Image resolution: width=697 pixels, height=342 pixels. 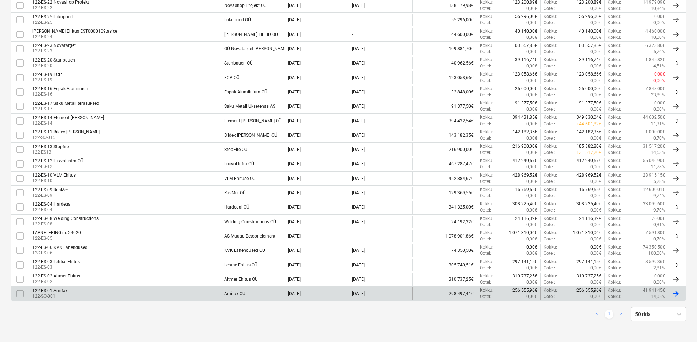 I want to click on p: 123 058,66€, so click(x=589, y=74).